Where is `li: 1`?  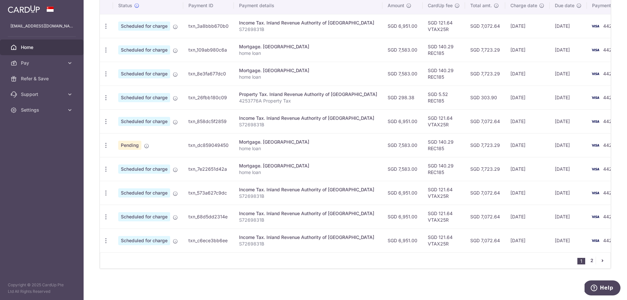
li: 1 is located at coordinates (581, 261).